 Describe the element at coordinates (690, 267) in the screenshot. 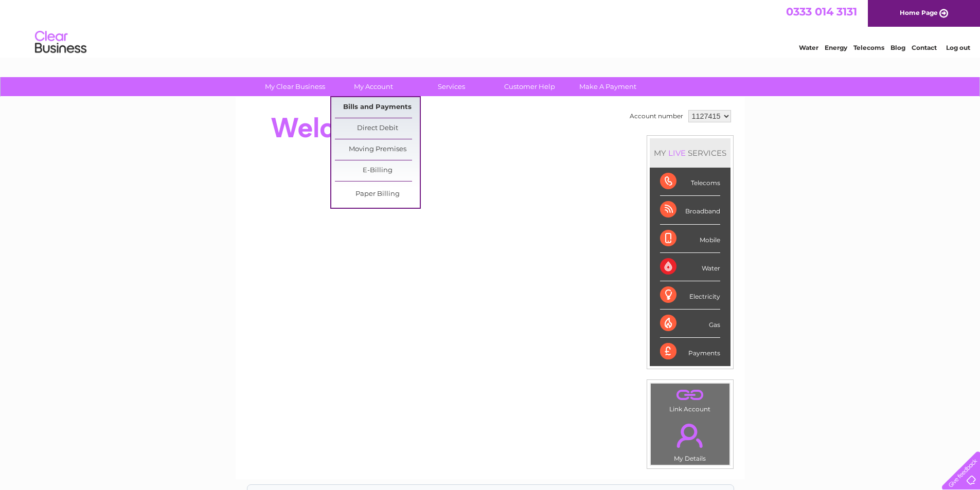

I see `div: Water` at that location.